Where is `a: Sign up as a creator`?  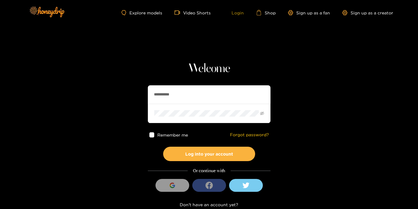 a: Sign up as a creator is located at coordinates (367, 13).